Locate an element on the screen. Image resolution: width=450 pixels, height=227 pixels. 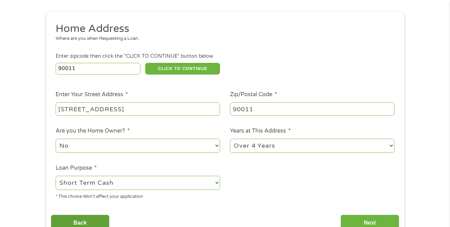
label: Zip/Postal Code is located at coordinates (253, 94).